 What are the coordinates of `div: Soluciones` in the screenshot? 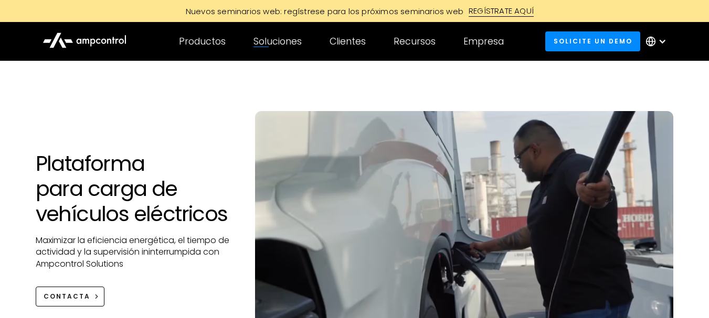 It's located at (278, 41).